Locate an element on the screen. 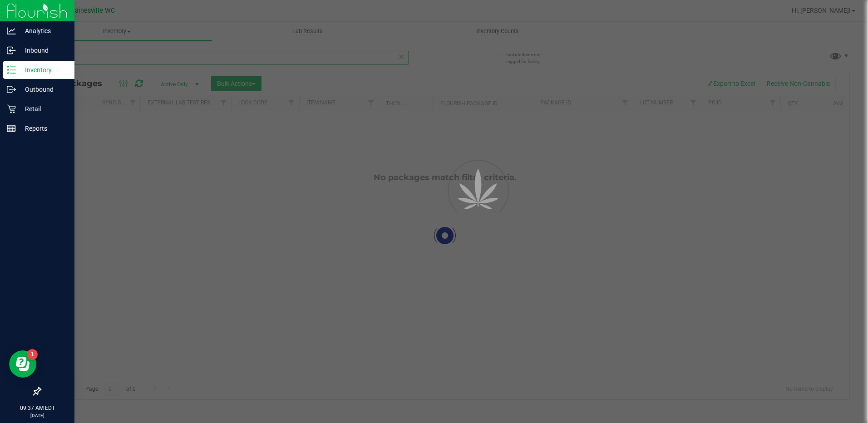  inline-svg: Retail is located at coordinates (12, 109).